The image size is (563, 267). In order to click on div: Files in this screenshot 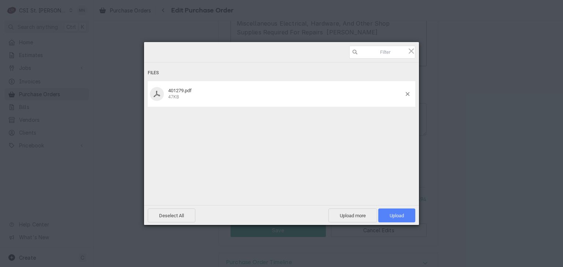, I will do `click(281, 73)`.